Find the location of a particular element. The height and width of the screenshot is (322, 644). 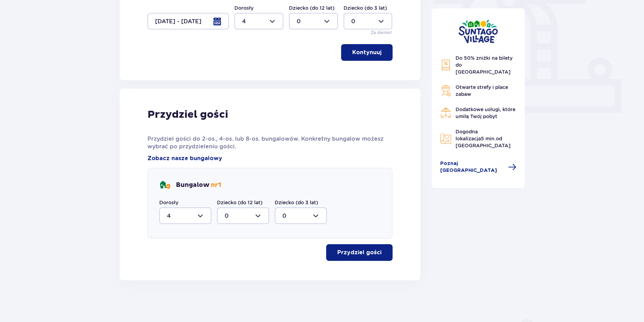

p: Kontynuuj is located at coordinates (367, 52).